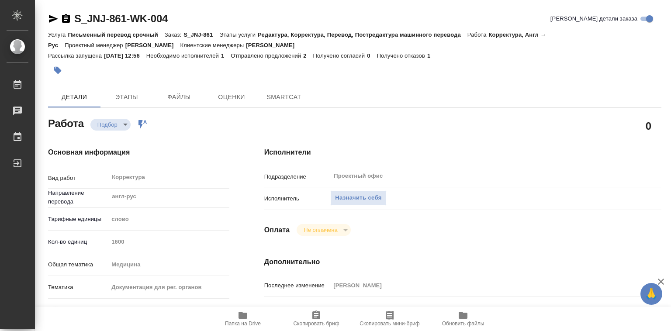  Describe the element at coordinates (463, 319) in the screenshot. I see `button: Обновить файлы` at that location.